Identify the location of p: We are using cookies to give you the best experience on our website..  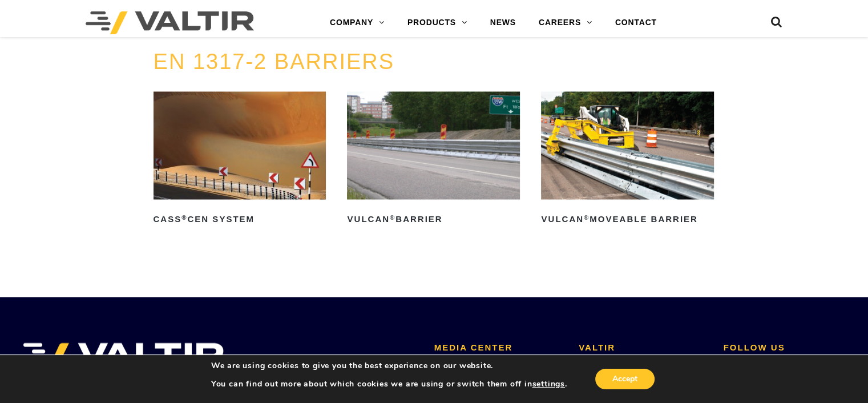
(389, 366).